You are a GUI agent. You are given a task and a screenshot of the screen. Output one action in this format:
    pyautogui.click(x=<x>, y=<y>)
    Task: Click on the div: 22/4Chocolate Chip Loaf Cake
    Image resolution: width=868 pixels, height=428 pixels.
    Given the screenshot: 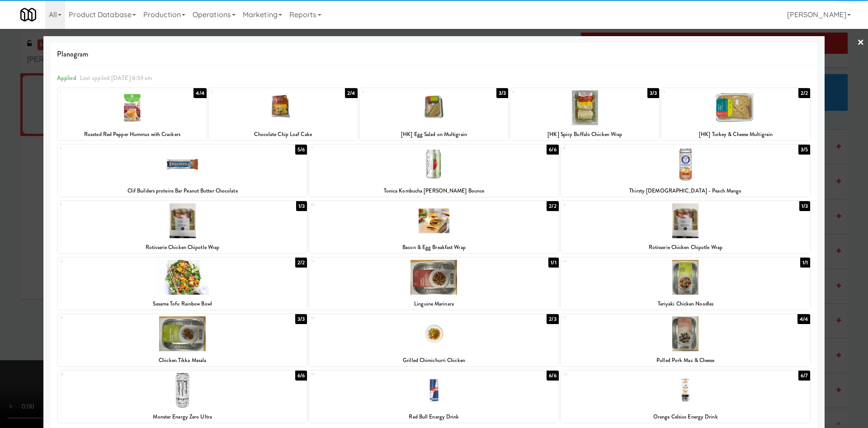 What is the action you would take?
    pyautogui.click(x=283, y=114)
    